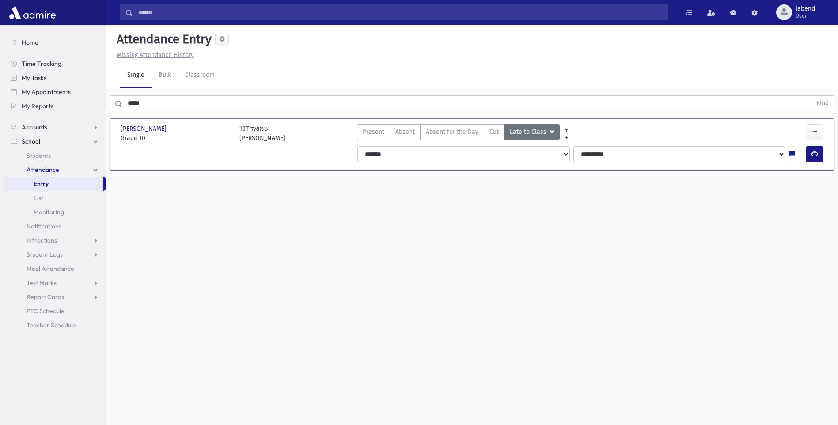 Image resolution: width=838 pixels, height=425 pixels. What do you see at coordinates (805, 9) in the screenshot?
I see `span: labend` at bounding box center [805, 9].